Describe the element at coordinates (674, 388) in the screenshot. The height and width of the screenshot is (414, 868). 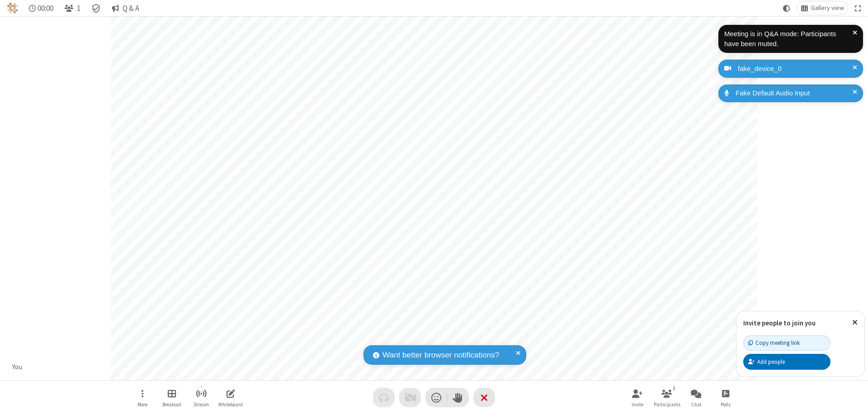
I see `div: 1` at that location.